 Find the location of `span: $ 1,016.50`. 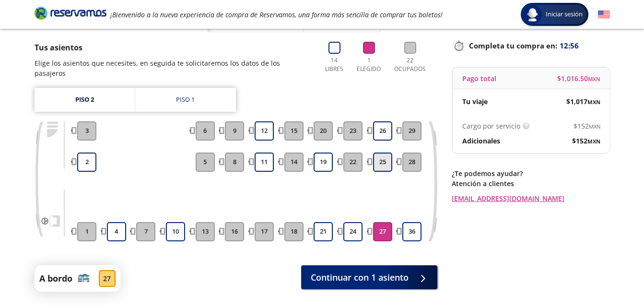

span: $ 1,016.50 is located at coordinates (579, 78).